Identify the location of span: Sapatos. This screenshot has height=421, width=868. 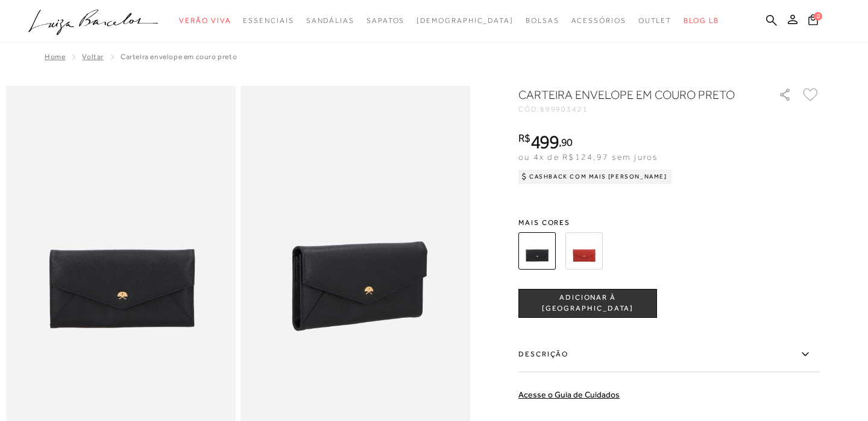
(385, 20).